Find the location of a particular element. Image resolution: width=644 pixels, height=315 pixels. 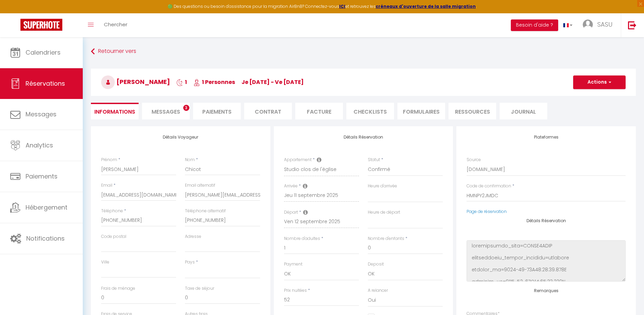

label: Appartement is located at coordinates (297, 160).